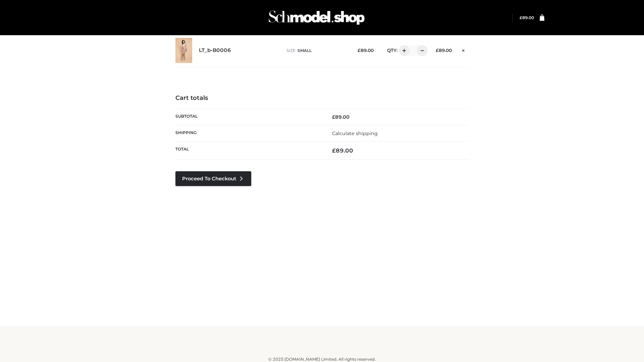  I want to click on h4: Cart totals, so click(322, 98).